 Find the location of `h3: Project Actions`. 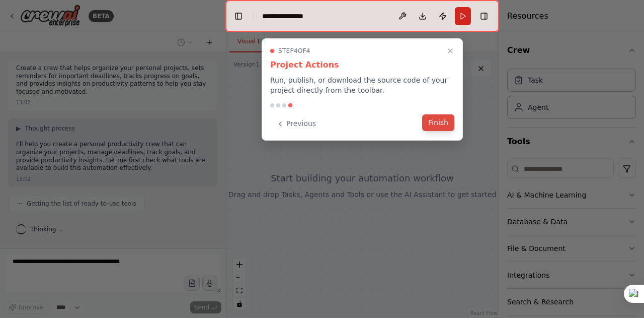

h3: Project Actions is located at coordinates (363, 65).